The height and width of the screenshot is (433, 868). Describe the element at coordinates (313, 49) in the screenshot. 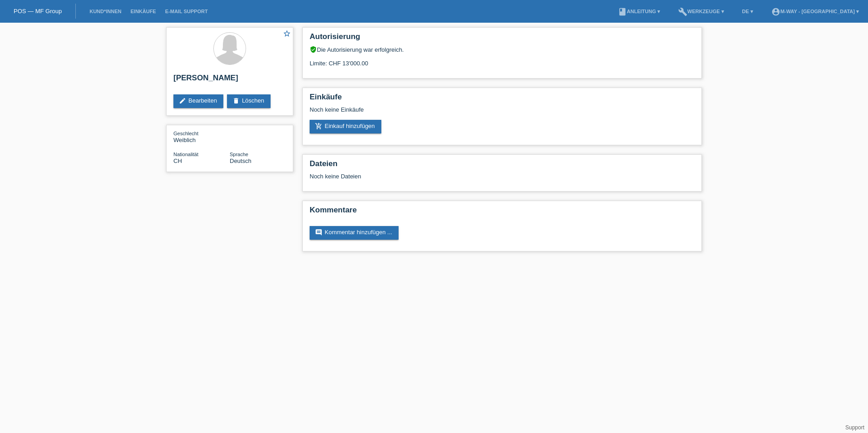

I see `i: verified_user` at that location.